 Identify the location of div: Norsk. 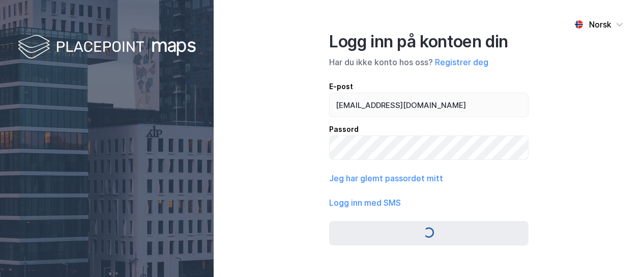
(600, 25).